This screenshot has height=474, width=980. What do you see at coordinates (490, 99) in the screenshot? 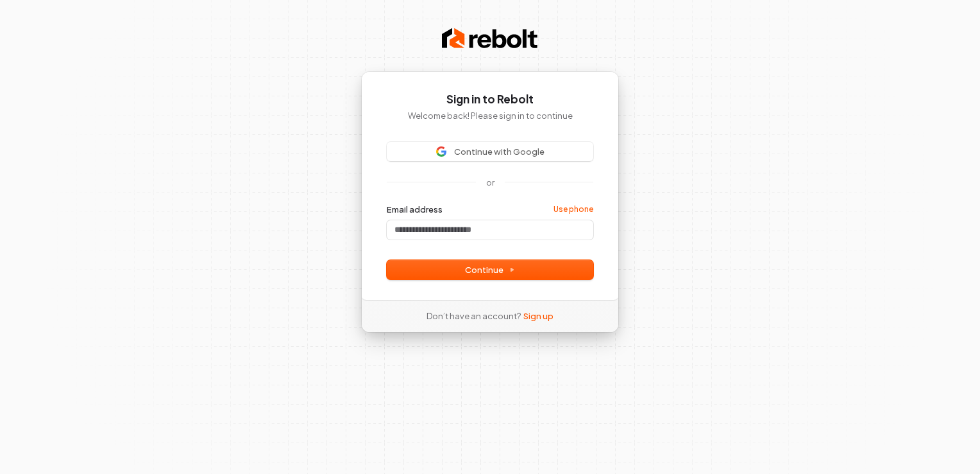
I see `h1: Sign in to Rebolt` at bounding box center [490, 99].